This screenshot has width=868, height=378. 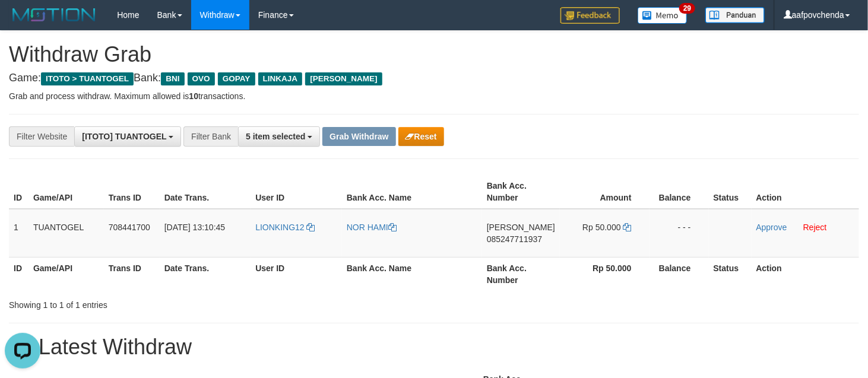 What do you see at coordinates (421, 136) in the screenshot?
I see `button: Reset` at bounding box center [421, 136].